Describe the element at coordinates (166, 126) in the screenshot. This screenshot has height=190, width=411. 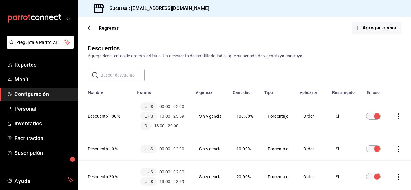
I see `span: 13:00 - 20:00` at that location.